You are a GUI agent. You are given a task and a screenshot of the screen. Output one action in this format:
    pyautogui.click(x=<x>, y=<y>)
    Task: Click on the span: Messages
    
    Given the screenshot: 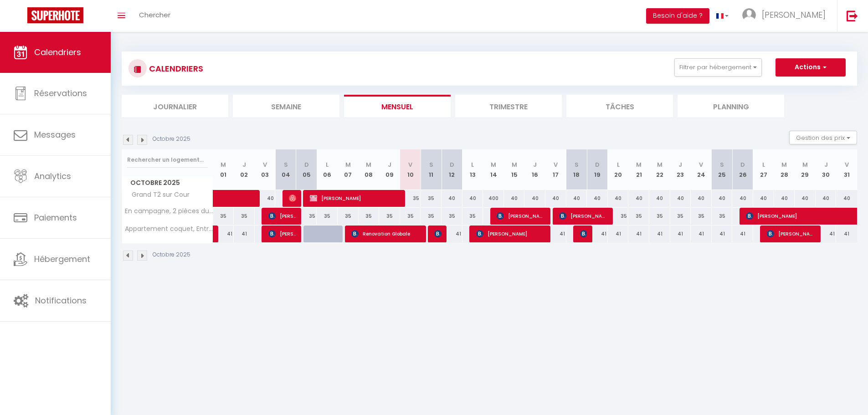 What is the action you would take?
    pyautogui.click(x=55, y=135)
    